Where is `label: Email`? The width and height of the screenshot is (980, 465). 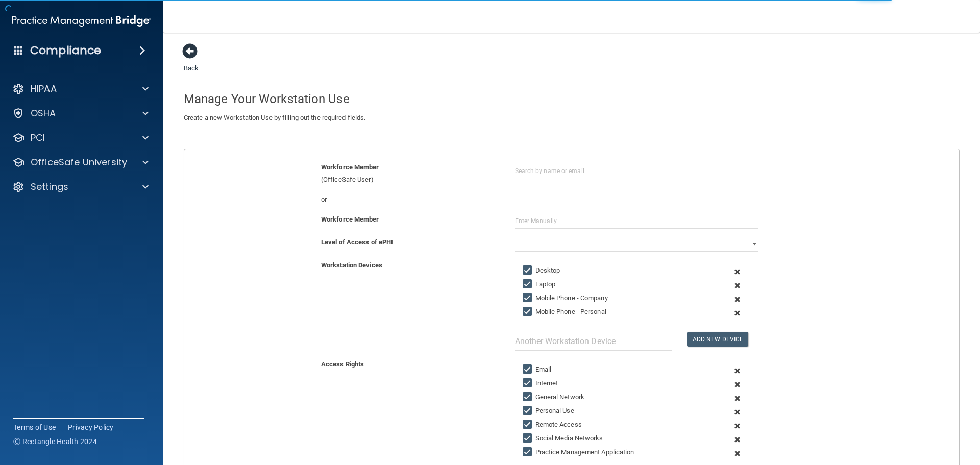 label: Email is located at coordinates (537, 370).